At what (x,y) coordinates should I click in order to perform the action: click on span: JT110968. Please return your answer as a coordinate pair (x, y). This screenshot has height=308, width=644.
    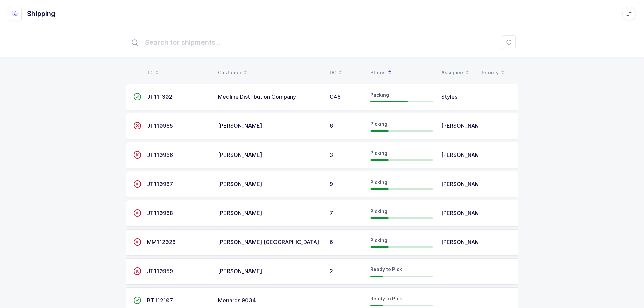
    Looking at the image, I should click on (160, 213).